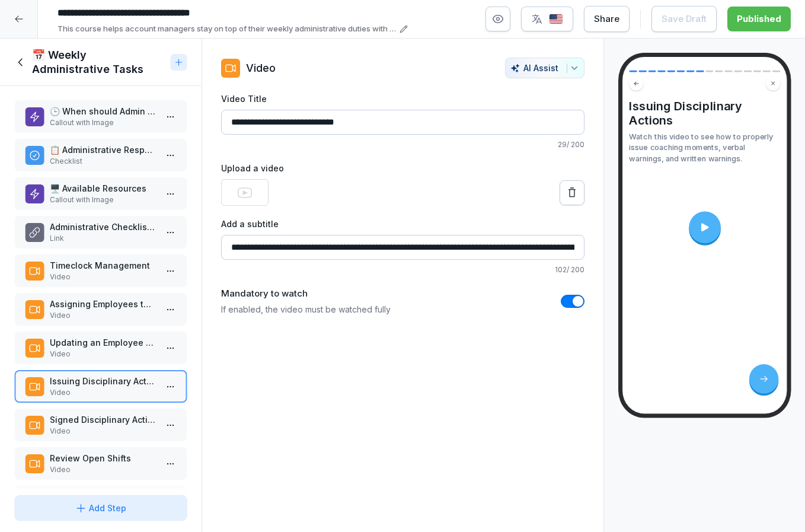 The height and width of the screenshot is (532, 805). Describe the element at coordinates (403, 145) in the screenshot. I see `p: 29 / 200` at that location.